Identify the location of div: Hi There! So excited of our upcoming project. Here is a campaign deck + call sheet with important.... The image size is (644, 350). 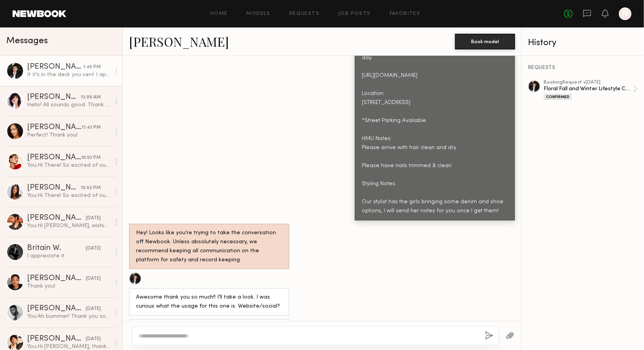
(435, 116).